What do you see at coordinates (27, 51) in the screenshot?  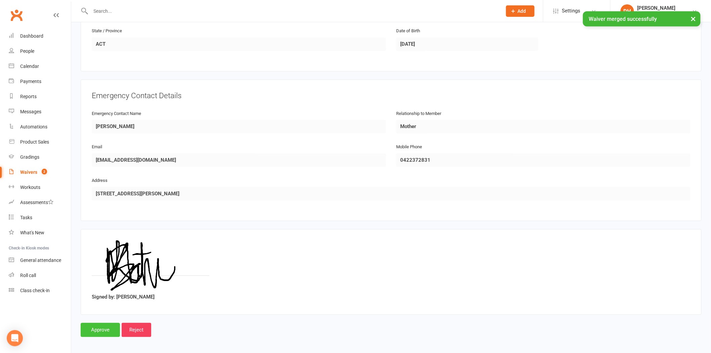 I see `div: People` at bounding box center [27, 51].